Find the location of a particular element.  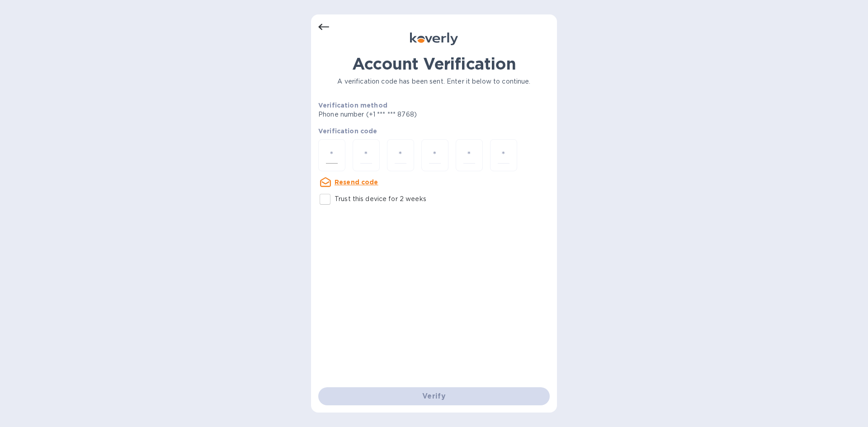

p: Verification code is located at coordinates (434, 131).